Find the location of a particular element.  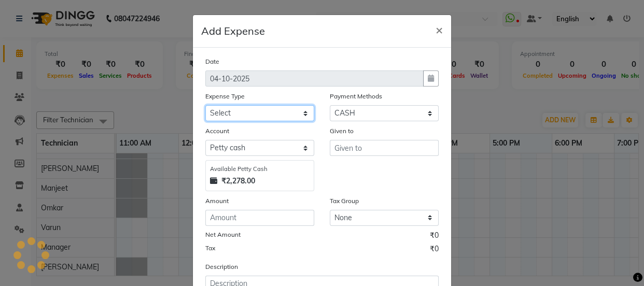

label: Tax Group is located at coordinates (344, 201).